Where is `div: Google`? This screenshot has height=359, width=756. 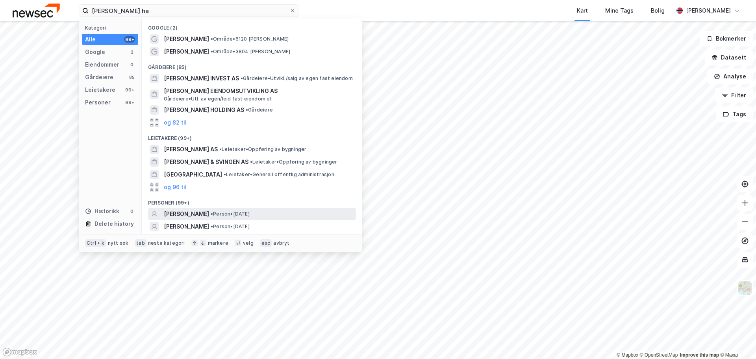 div: Google is located at coordinates (95, 52).